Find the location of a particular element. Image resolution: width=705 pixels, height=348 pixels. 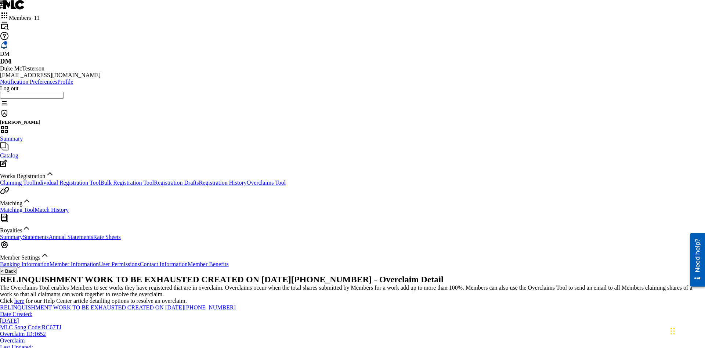

div: Open Resource Center is located at coordinates (13, 30).